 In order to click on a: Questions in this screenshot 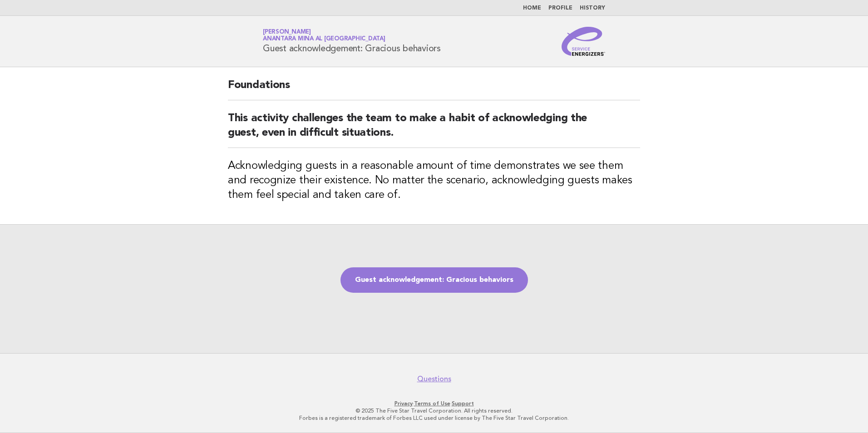, I will do `click(434, 379)`.